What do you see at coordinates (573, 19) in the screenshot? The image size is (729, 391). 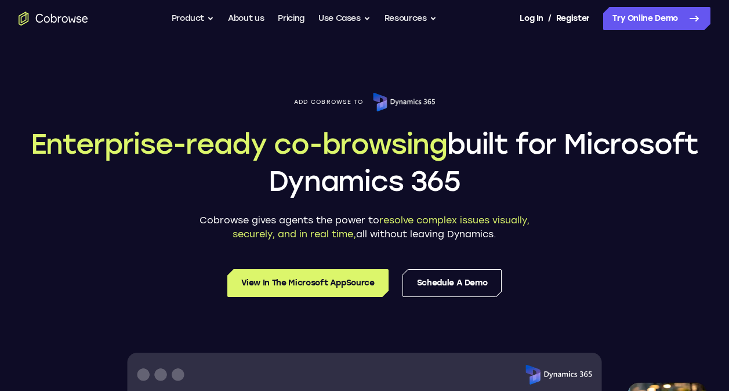 I see `a: Register` at bounding box center [573, 19].